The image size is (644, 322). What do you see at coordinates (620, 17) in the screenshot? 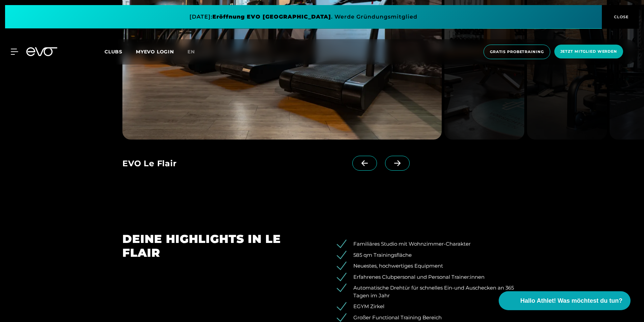
I see `button: CLOSE` at bounding box center [620, 17].